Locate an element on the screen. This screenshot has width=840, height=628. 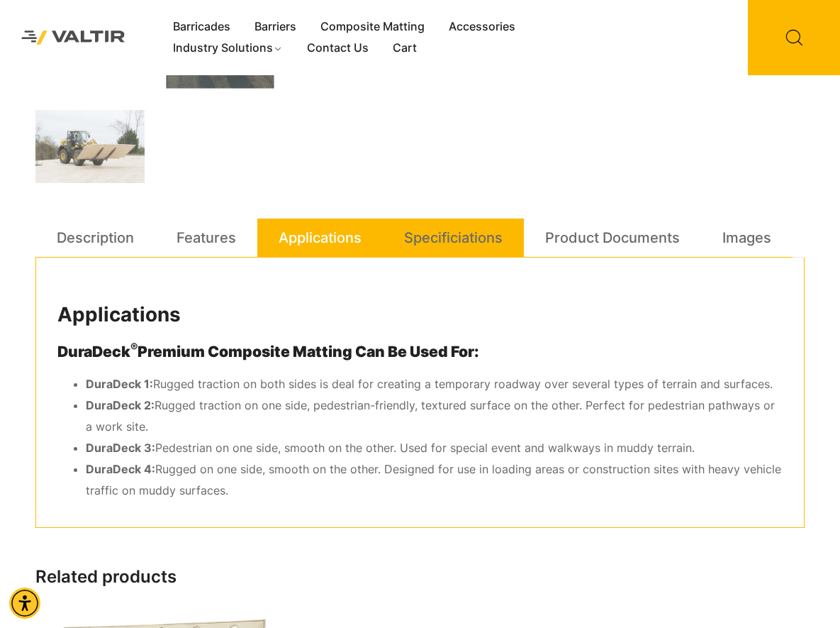
a: Composite Matting is located at coordinates (372, 27).